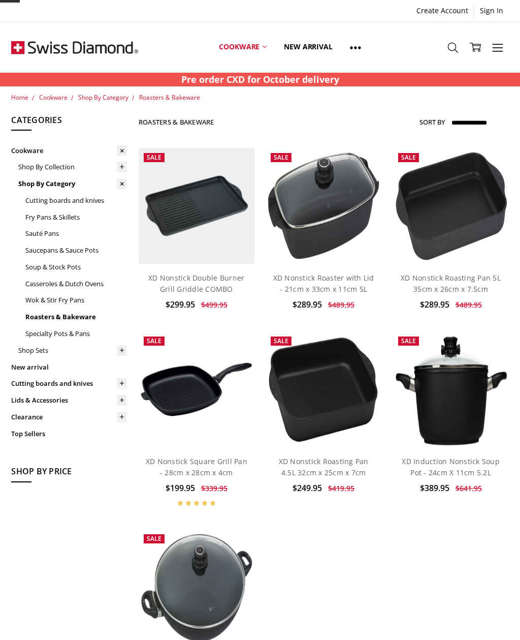 The image size is (520, 640). What do you see at coordinates (20, 97) in the screenshot?
I see `a: Home` at bounding box center [20, 97].